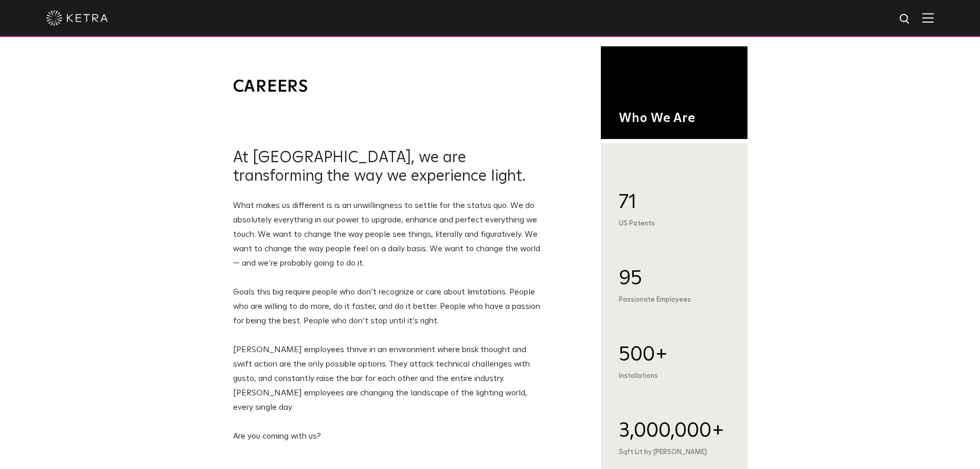 The image size is (980, 469). Describe the element at coordinates (390, 436) in the screenshot. I see `p: Are you coming with us?` at that location.